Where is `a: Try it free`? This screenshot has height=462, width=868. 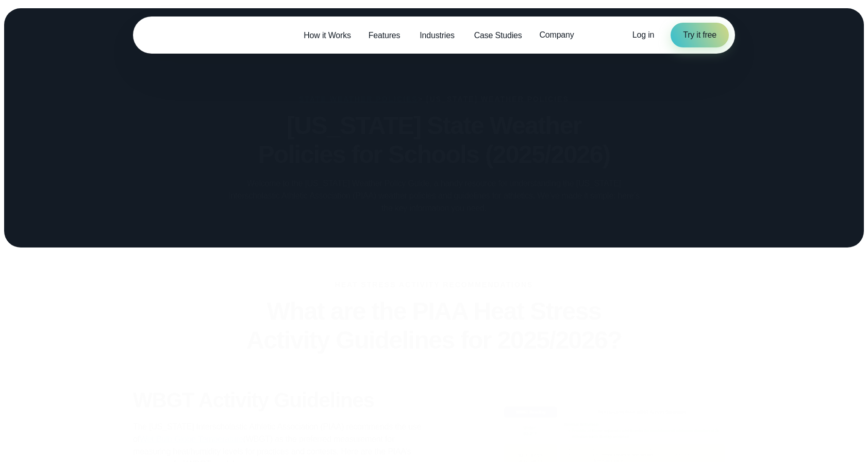 a: Try it free is located at coordinates (699, 35).